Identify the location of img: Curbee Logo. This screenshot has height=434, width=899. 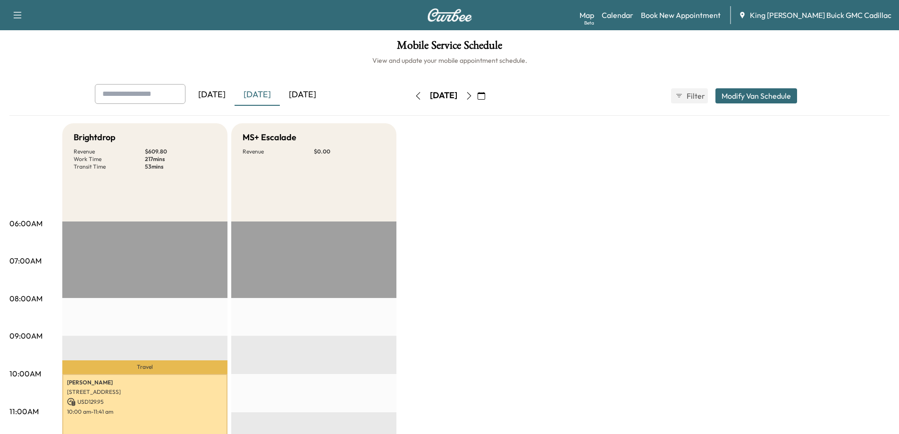
(450, 15).